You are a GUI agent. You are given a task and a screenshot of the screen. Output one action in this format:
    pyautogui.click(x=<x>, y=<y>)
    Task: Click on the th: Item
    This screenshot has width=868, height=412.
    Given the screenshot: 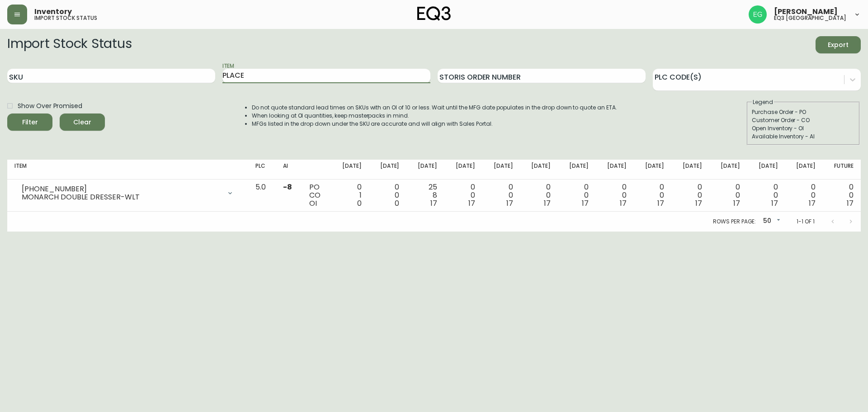 What is the action you would take?
    pyautogui.click(x=128, y=170)
    